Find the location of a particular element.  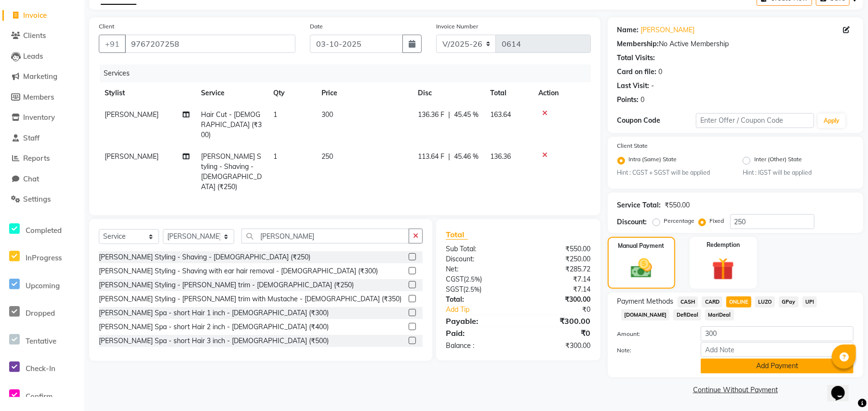

span: Confirm is located at coordinates (39, 396).